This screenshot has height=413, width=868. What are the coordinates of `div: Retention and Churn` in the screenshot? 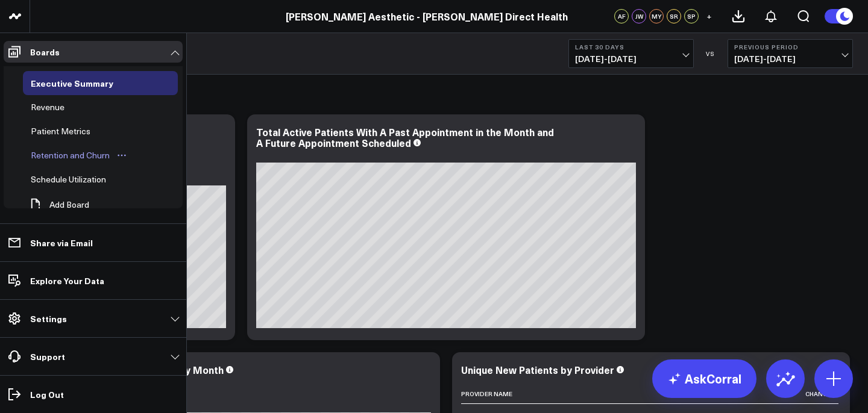 It's located at (70, 155).